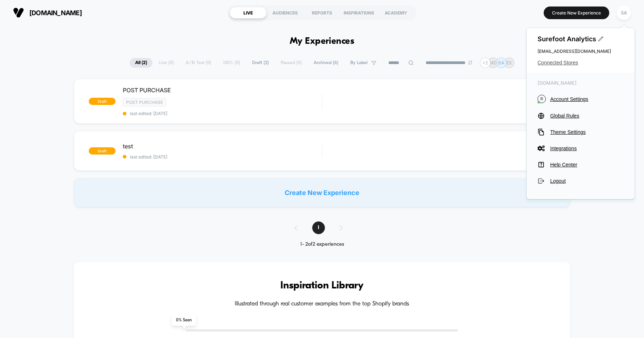  I want to click on button: Global Rules, so click(580, 116).